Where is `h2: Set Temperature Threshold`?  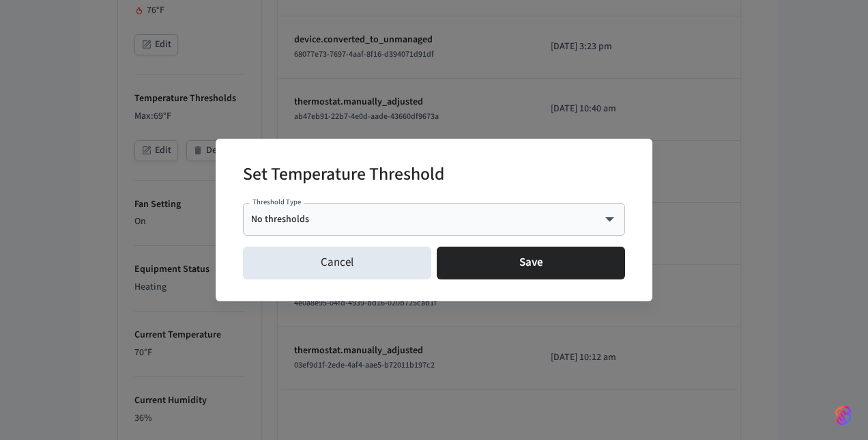
h2: Set Temperature Threshold is located at coordinates (343, 176).